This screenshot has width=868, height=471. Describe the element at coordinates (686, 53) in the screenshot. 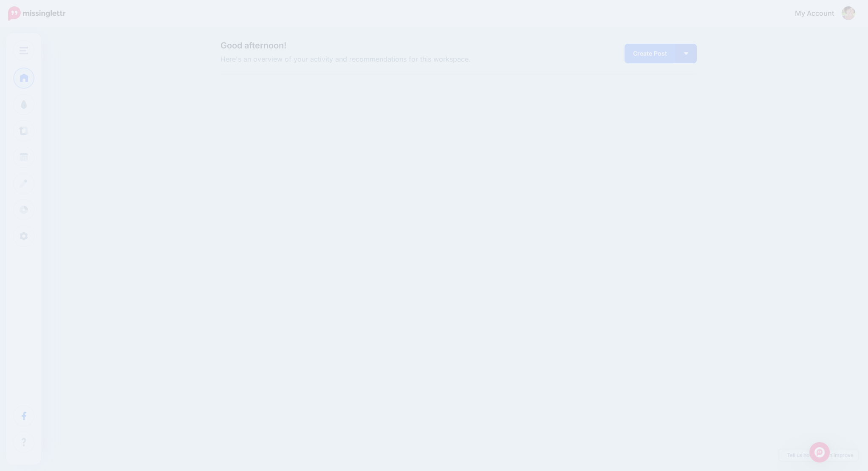

I see `img: arrow-down-white.png` at that location.